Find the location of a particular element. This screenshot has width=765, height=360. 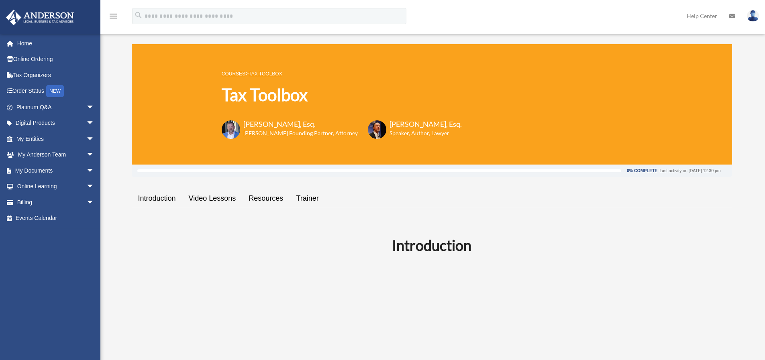

a: Introduction is located at coordinates (157, 198).